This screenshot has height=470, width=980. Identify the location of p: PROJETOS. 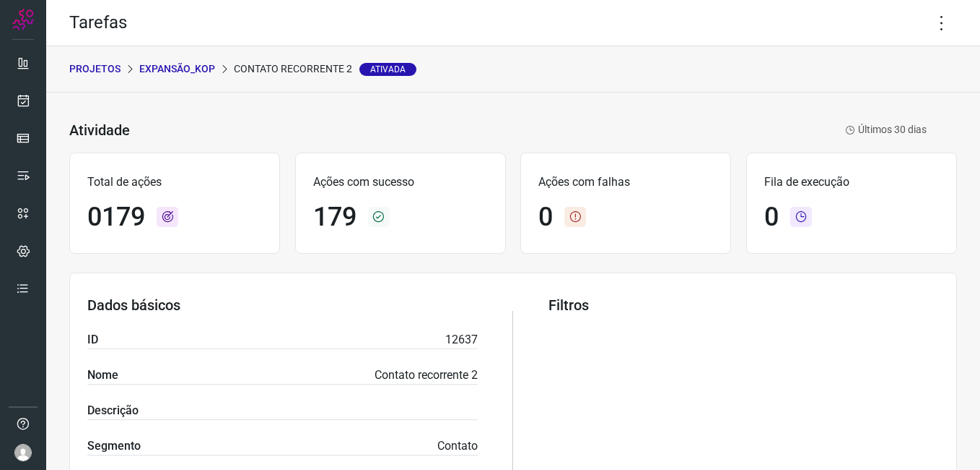
(94, 69).